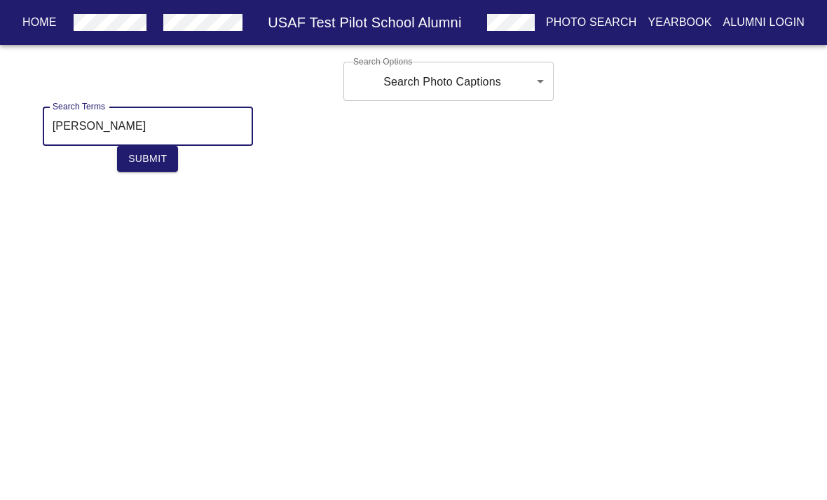 The height and width of the screenshot is (500, 827). What do you see at coordinates (449, 81) in the screenshot?
I see `div: Search Photo Captions` at bounding box center [449, 81].